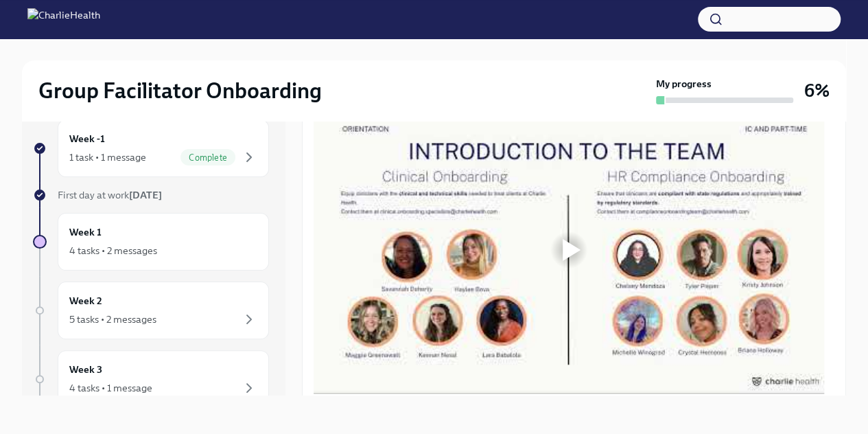 The image size is (868, 434). What do you see at coordinates (110, 388) in the screenshot?
I see `div: 4 tasks • 1 message` at bounding box center [110, 388].